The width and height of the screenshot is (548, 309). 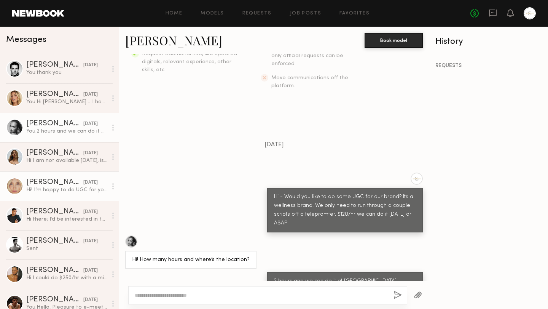 I want to click on div: Hi there; I’d be interested in this but my minimum half day rate is $300 Let me know if this work..., so click(x=67, y=219).